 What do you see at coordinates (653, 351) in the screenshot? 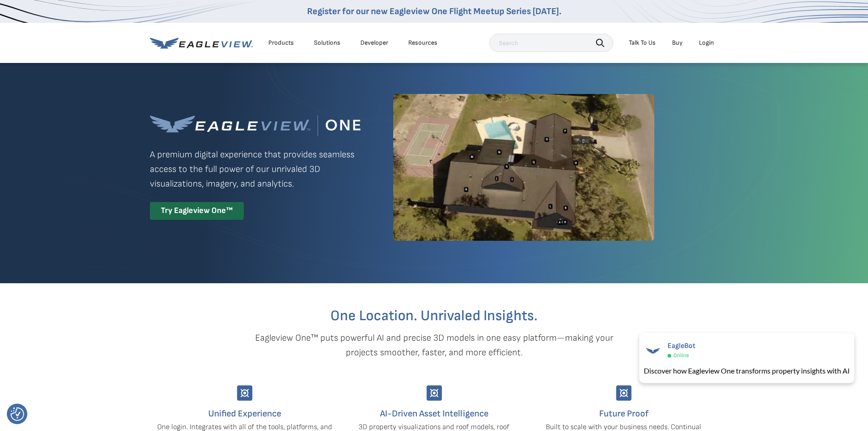
I see `img: EagleBot` at bounding box center [653, 351].